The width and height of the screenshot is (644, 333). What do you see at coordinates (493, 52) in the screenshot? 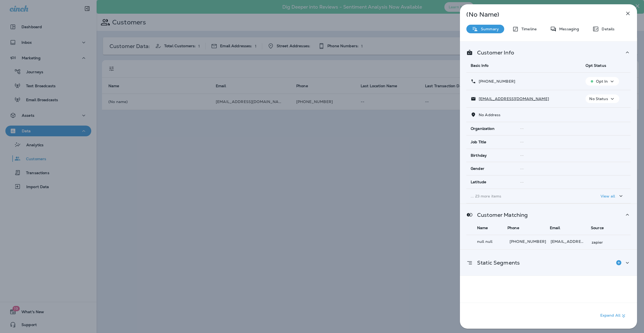
I see `p: Customer Info` at bounding box center [493, 52].